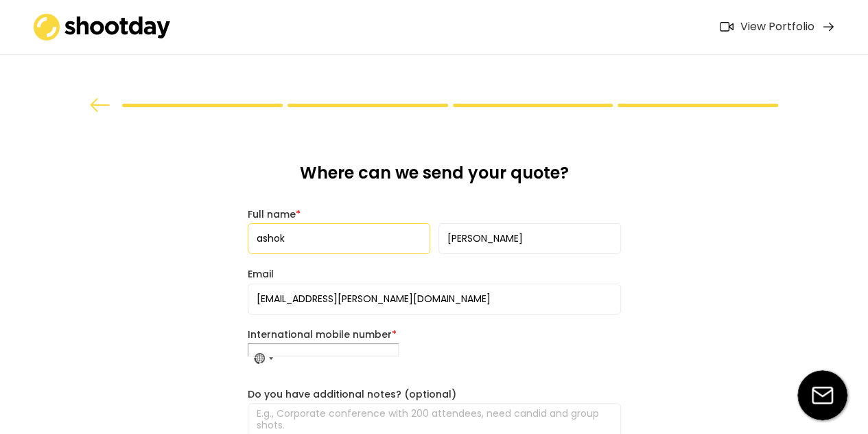  What do you see at coordinates (434, 214) in the screenshot?
I see `div: Full name` at bounding box center [434, 214].